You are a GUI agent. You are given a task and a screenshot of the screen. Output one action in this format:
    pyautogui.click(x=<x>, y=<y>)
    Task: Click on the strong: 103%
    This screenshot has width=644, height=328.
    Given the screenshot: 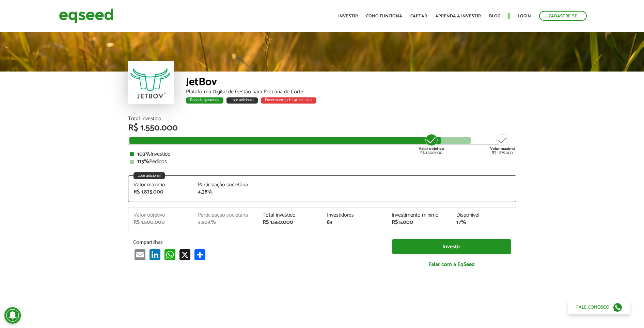 What is the action you would take?
    pyautogui.click(x=144, y=154)
    